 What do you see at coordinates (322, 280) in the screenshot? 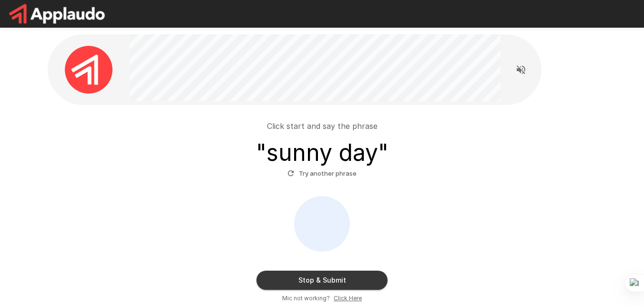
I see `button: Stop & Submit` at bounding box center [322, 280].